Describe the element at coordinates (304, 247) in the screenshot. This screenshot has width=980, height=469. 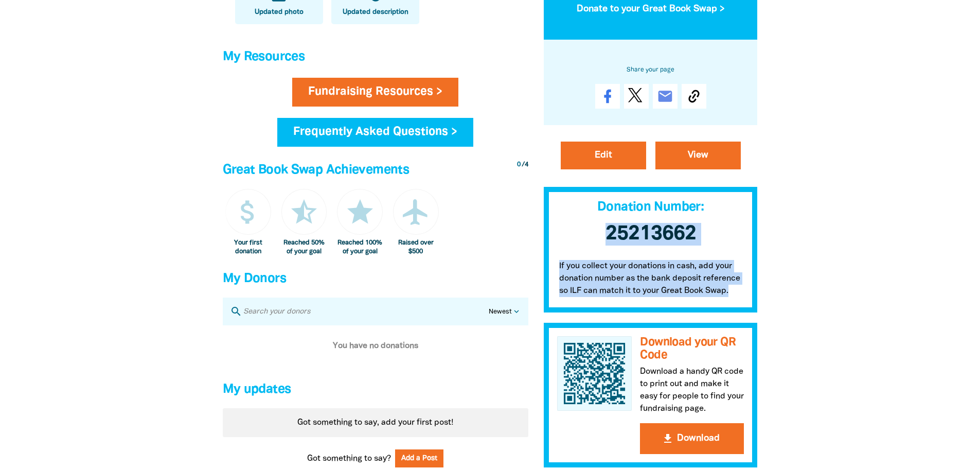
I see `div: Reached 50% of your goal` at that location.